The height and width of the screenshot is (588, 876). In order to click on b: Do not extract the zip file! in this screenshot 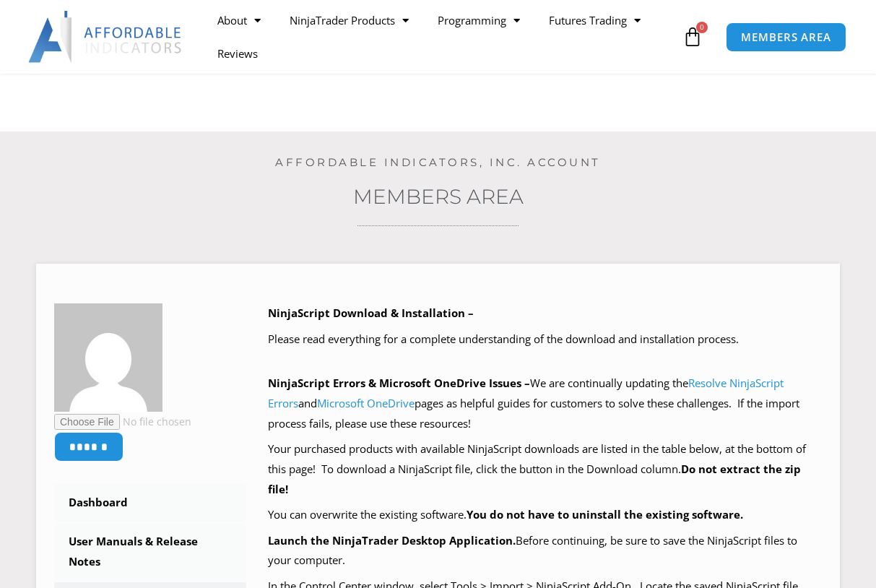, I will do `click(535, 479)`.